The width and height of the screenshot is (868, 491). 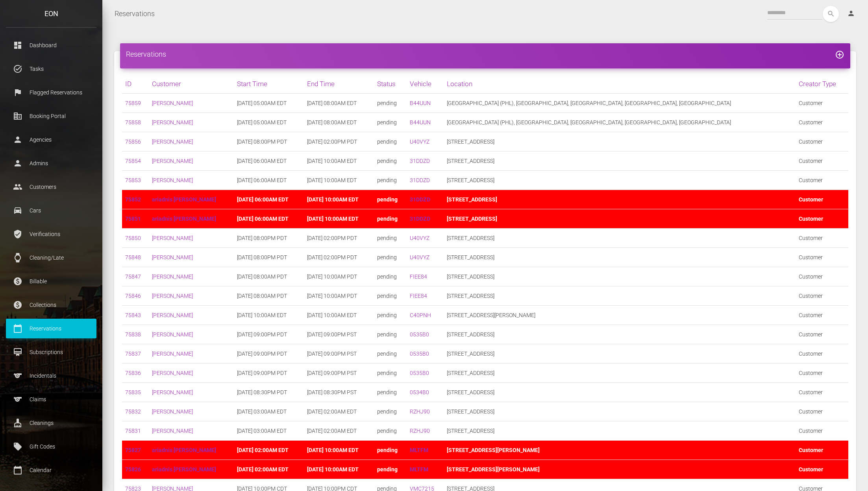 What do you see at coordinates (133, 257) in the screenshot?
I see `a: 75848` at bounding box center [133, 257].